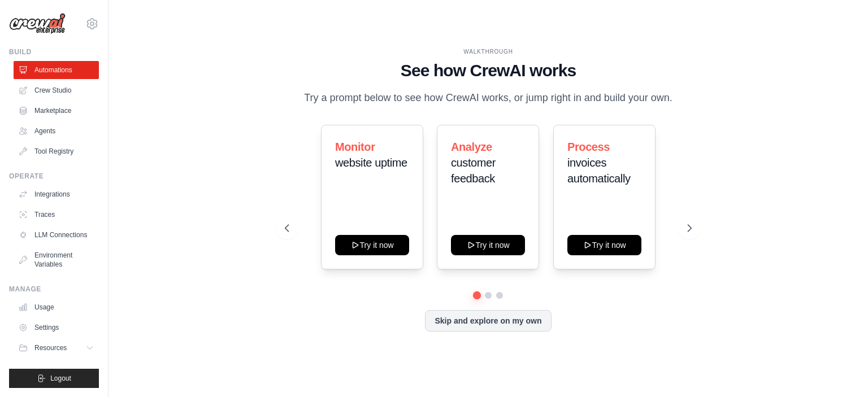  Describe the element at coordinates (489, 70) in the screenshot. I see `h1: See how CrewAI works` at that location.